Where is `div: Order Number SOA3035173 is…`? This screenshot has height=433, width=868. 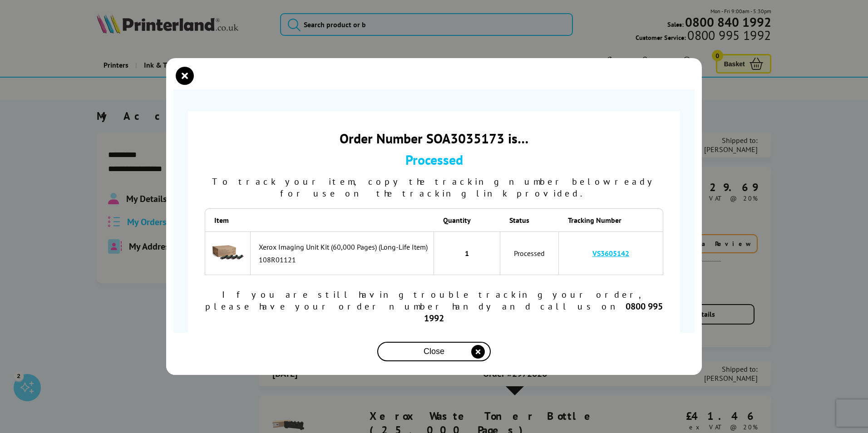 div: Order Number SOA3035173 is… is located at coordinates (434, 138).